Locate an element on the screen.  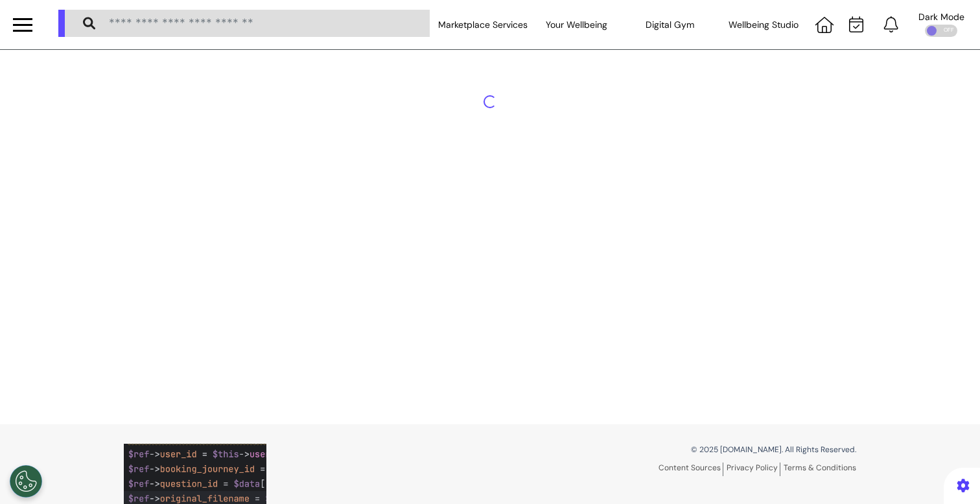
a: Terms & Conditions is located at coordinates (820, 468).